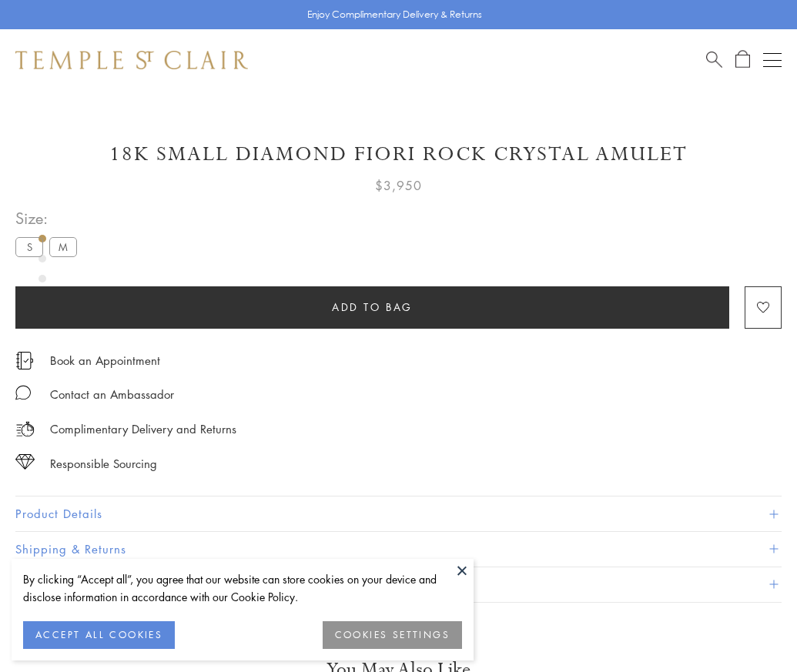  What do you see at coordinates (49, 218) in the screenshot?
I see `span: Size:` at bounding box center [49, 218].